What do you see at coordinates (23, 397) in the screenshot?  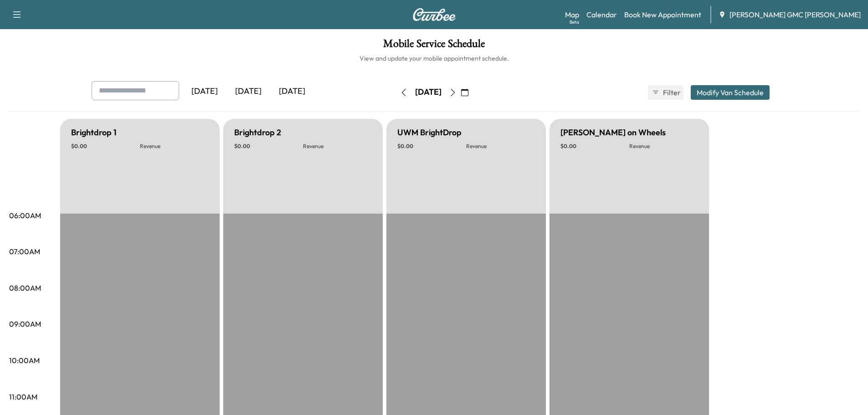 I see `p: 11:00AM` at bounding box center [23, 397].